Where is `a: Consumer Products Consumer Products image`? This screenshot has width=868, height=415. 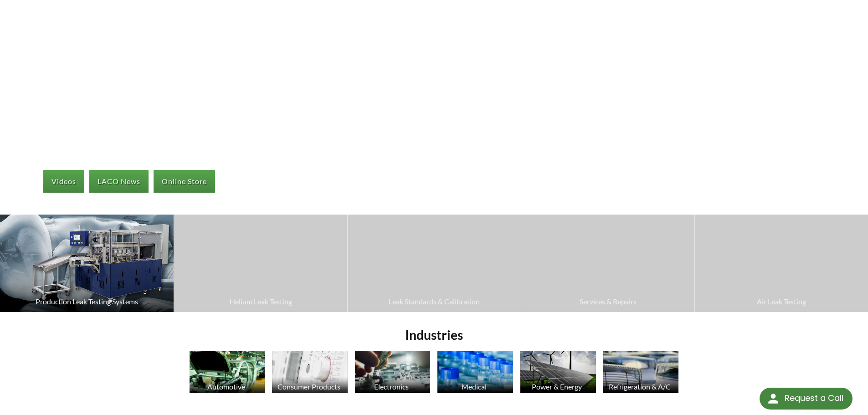
a: Consumer Products Consumer Products image is located at coordinates (310, 373).